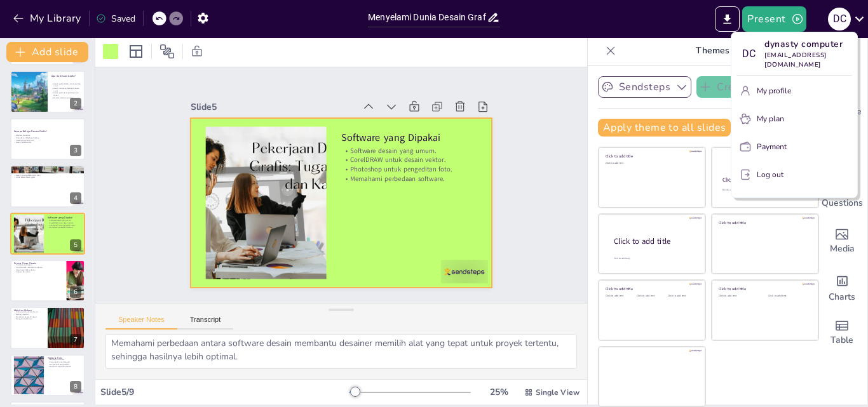 This screenshot has width=868, height=407. What do you see at coordinates (774, 91) in the screenshot?
I see `p: My profile` at bounding box center [774, 91].